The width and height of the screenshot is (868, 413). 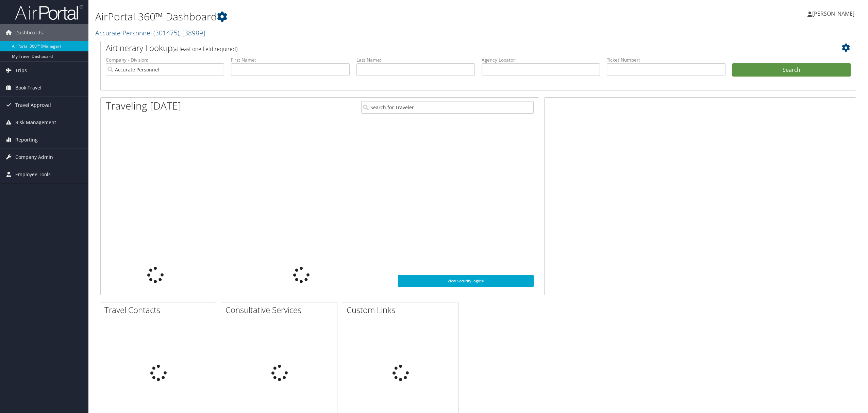 I want to click on h1: AirPortal 360™ Dashboard, so click(x=350, y=17).